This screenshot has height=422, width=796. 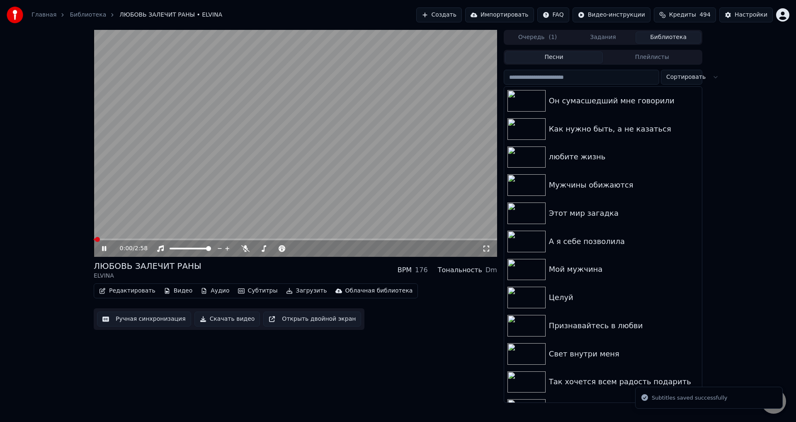 I want to click on nav: breadcrumb, so click(x=127, y=15).